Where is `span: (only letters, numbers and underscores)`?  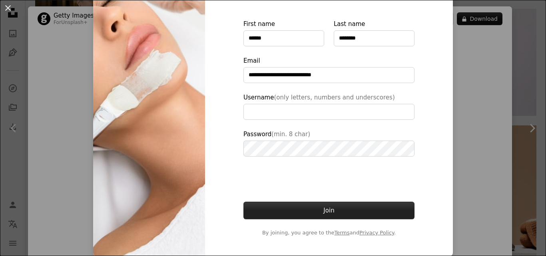
span: (only letters, numbers and underscores) is located at coordinates (334, 98).